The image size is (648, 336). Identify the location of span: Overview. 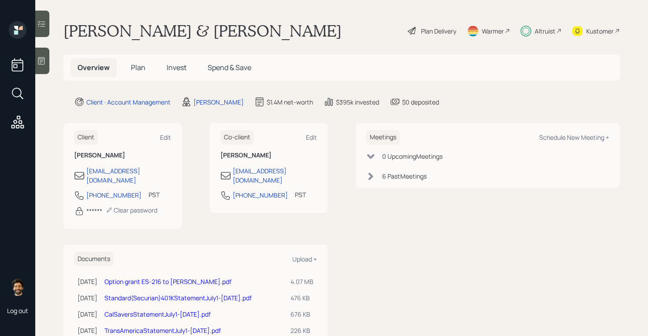
(93, 67).